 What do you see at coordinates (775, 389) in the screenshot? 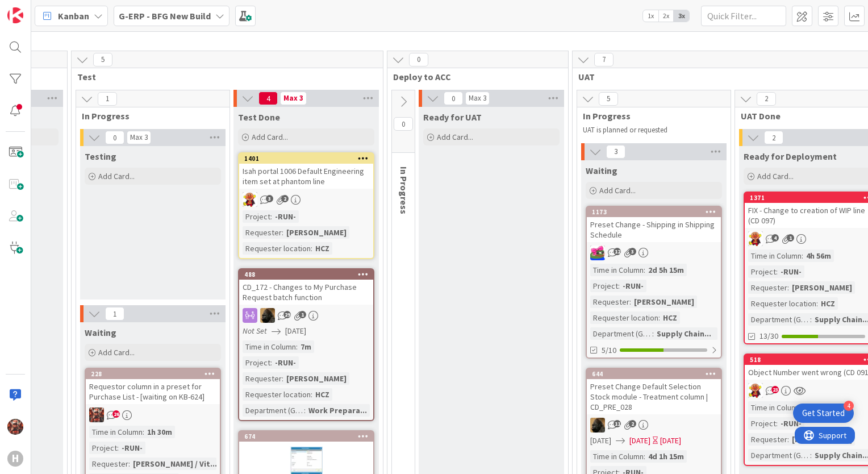
I see `span: 23` at bounding box center [775, 389].